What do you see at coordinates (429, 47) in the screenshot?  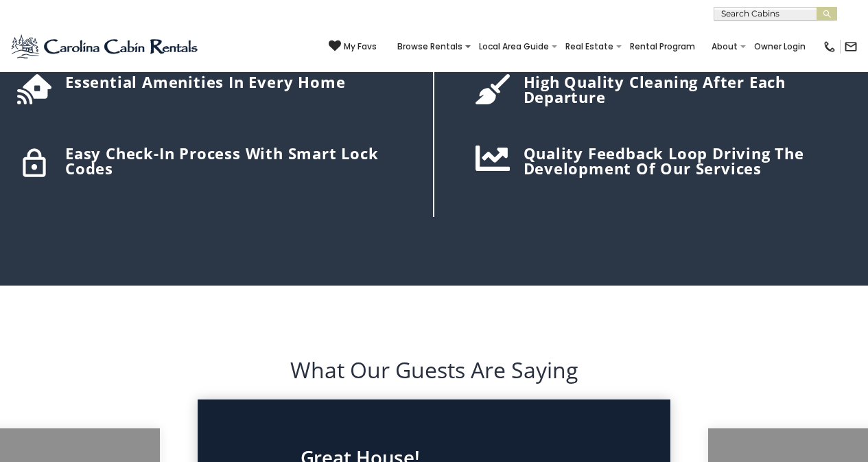 I see `a: Browse Rentals` at bounding box center [429, 47].